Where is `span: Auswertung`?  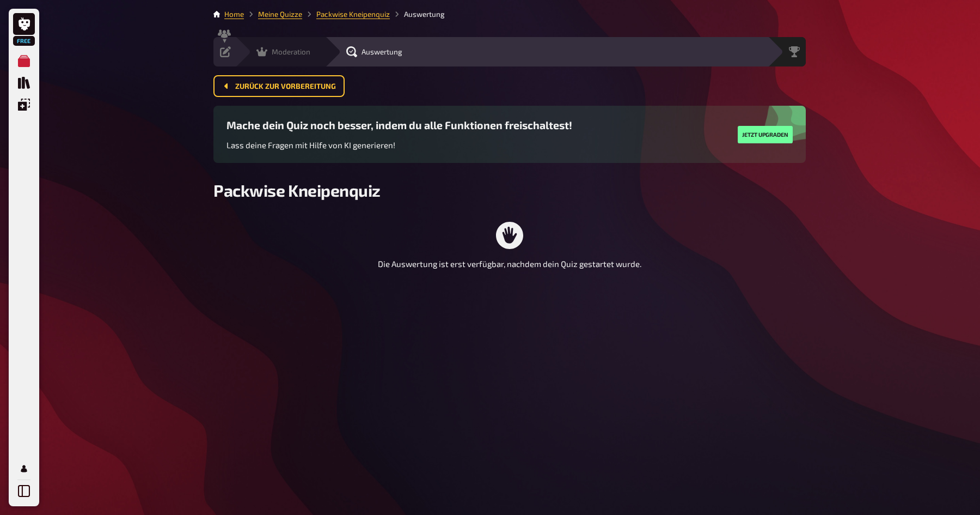 span: Auswertung is located at coordinates (382, 52).